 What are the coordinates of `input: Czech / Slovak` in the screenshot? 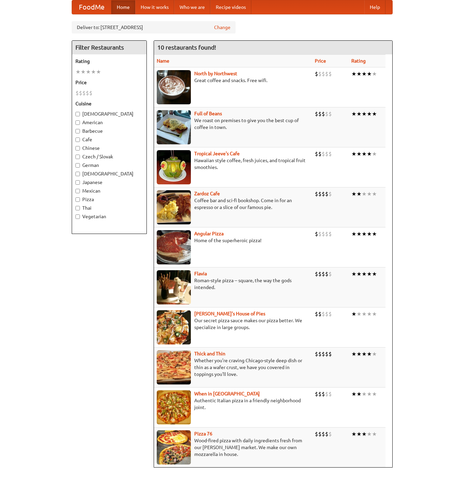 It's located at (78, 157).